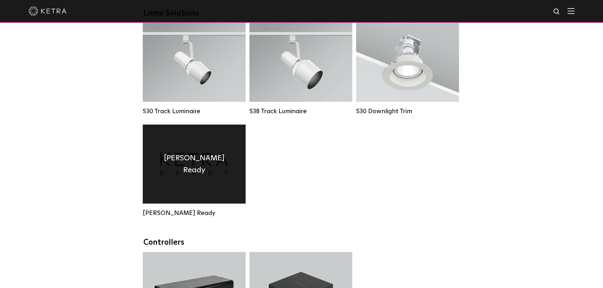  I want to click on a: S30 Downlight Trim S30 Downlight Trim, so click(408, 69).